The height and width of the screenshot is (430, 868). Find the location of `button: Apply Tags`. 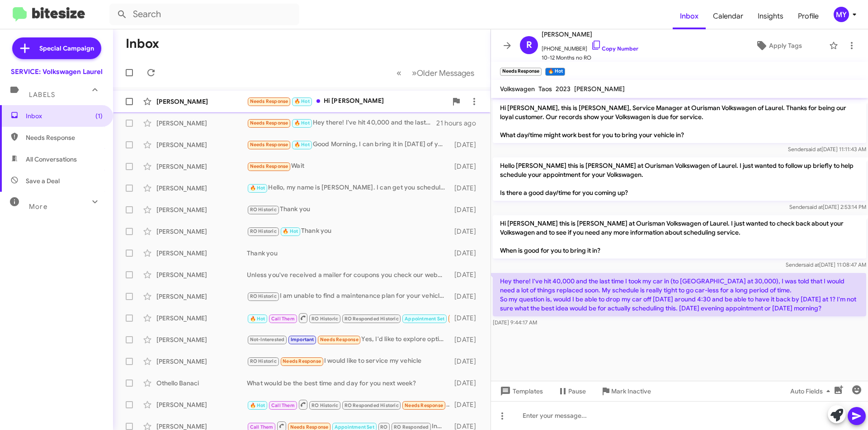

button: Apply Tags is located at coordinates (778, 46).